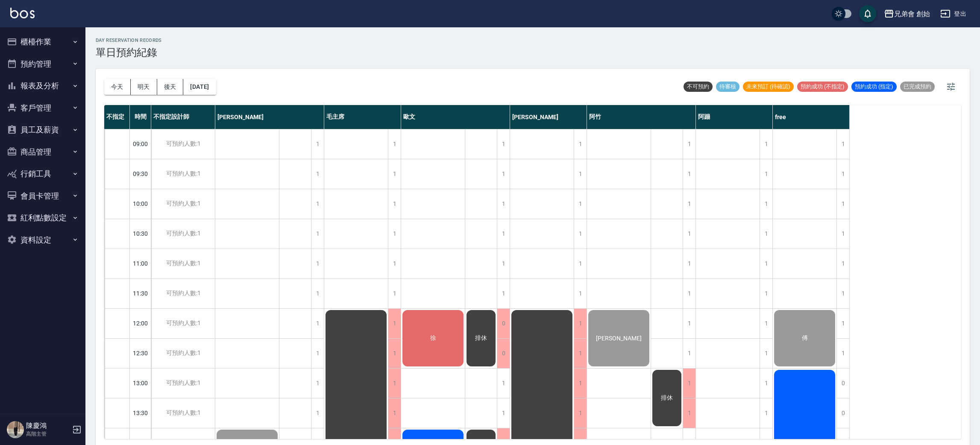 The height and width of the screenshot is (445, 980). I want to click on p: 高階主管, so click(47, 434).